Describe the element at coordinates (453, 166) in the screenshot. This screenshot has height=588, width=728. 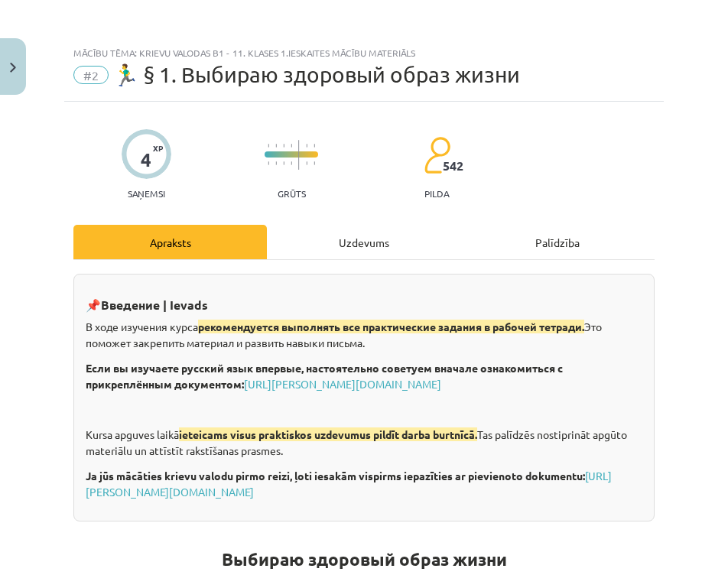
I see `span: 542` at that location.